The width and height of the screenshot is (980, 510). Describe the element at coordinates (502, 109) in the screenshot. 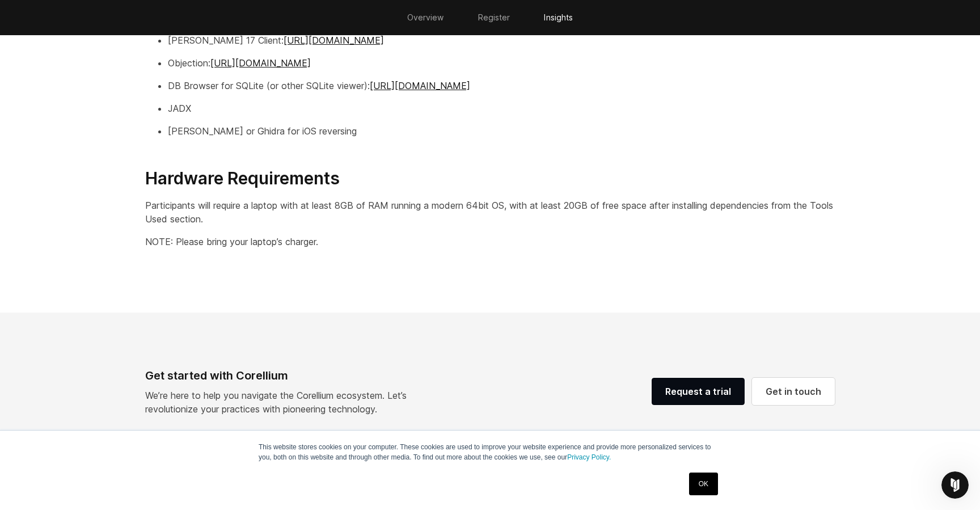

I see `p: JADX` at that location.